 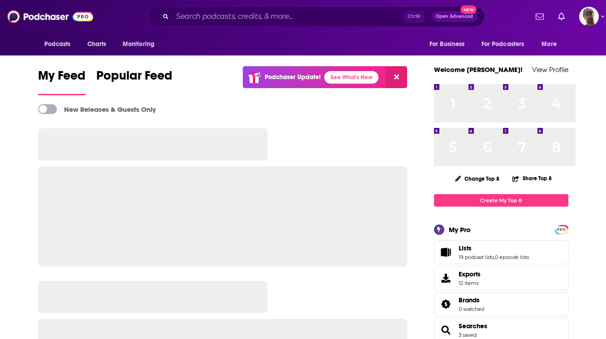 I want to click on a: Charts, so click(x=97, y=44).